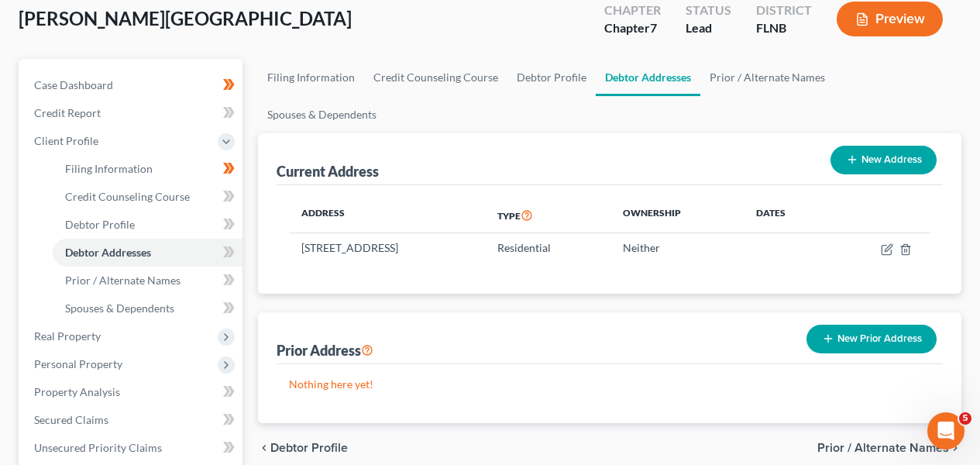 The image size is (980, 465). Describe the element at coordinates (127, 196) in the screenshot. I see `span: Credit Counseling Course` at that location.